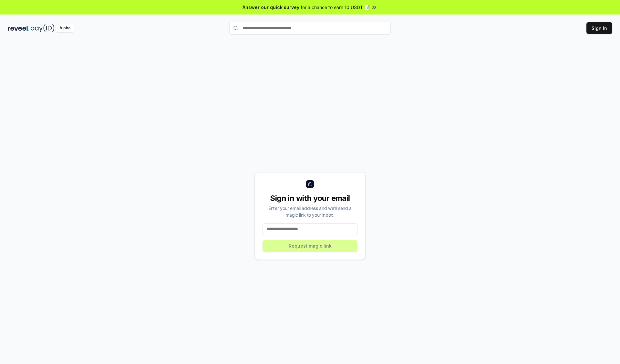 The width and height of the screenshot is (620, 364). Describe the element at coordinates (310, 184) in the screenshot. I see `img: logo_small` at that location.